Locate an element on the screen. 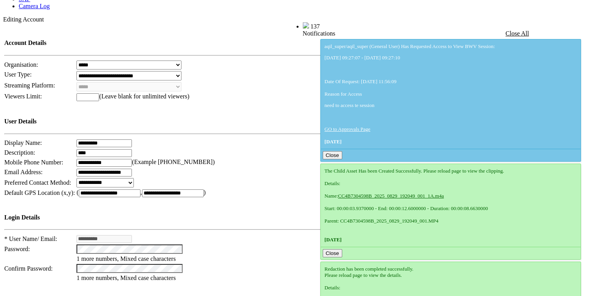  span: Mobile Phone Number: is located at coordinates (34, 162).